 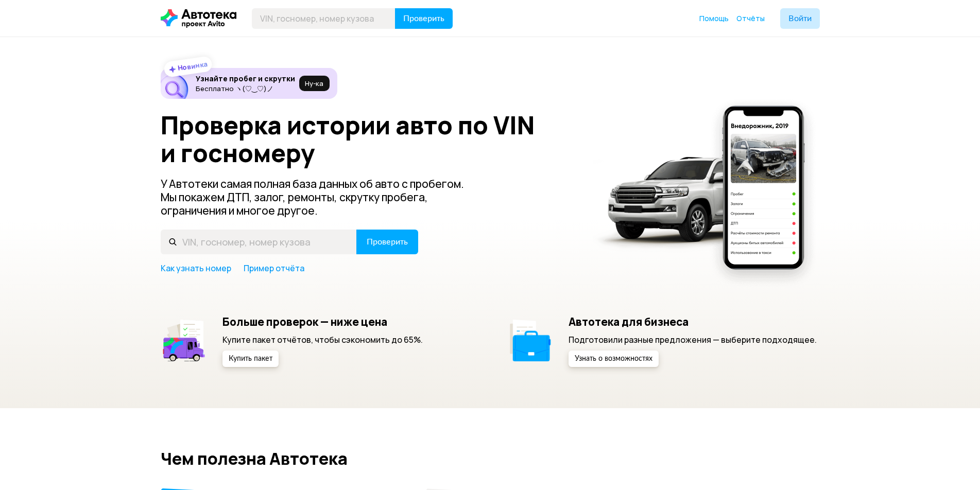 I want to click on button: Купить пакет, so click(x=250, y=359).